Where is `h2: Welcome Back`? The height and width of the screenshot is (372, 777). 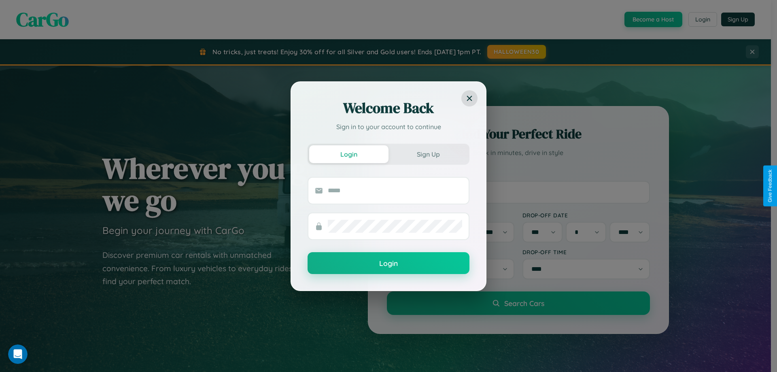 h2: Welcome Back is located at coordinates (388, 108).